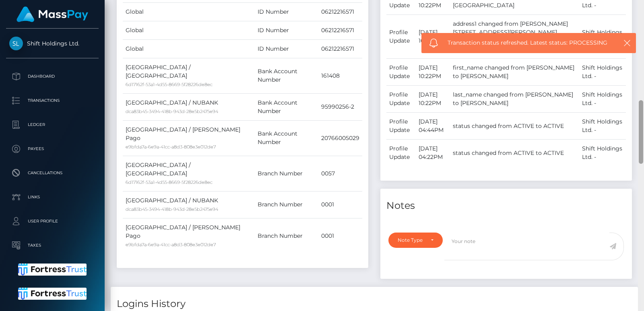 This screenshot has height=311, width=644. What do you see at coordinates (415, 240) in the screenshot?
I see `button: Note Type` at bounding box center [415, 240].